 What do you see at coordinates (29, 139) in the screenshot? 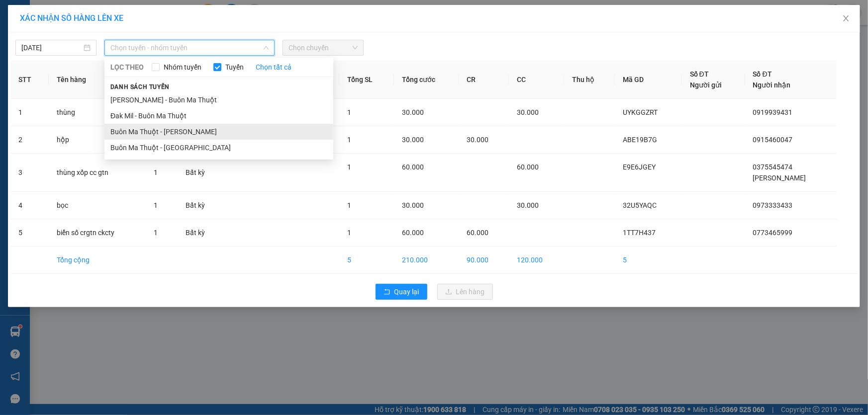
I see `td: 2` at bounding box center [29, 139].